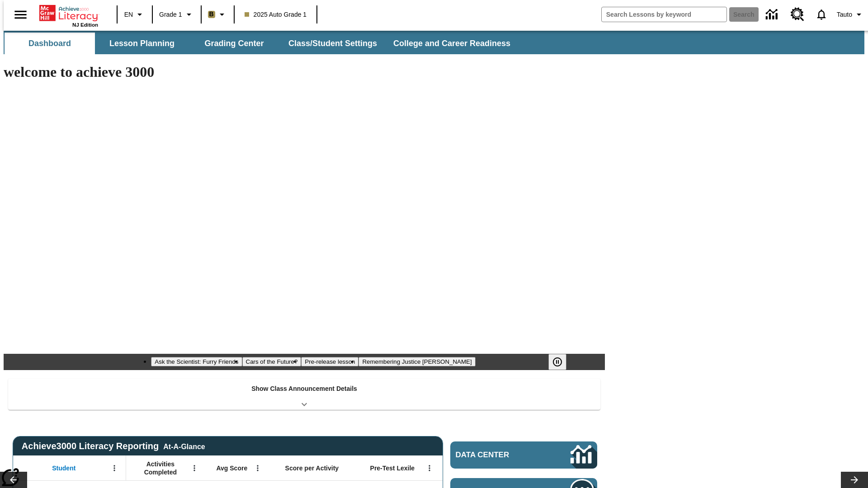 This screenshot has height=488, width=868. Describe the element at coordinates (304, 72) in the screenshot. I see `h1: welcome to achieve 3000` at that location.